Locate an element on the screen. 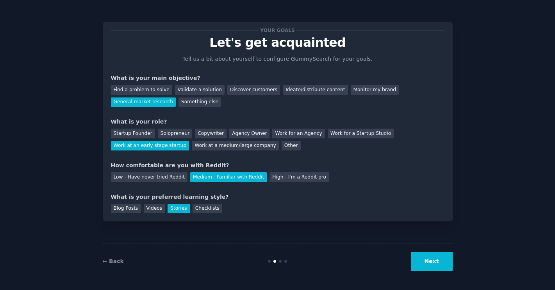 The height and width of the screenshot is (290, 555). div: What is your preferred learning style? is located at coordinates (278, 197).